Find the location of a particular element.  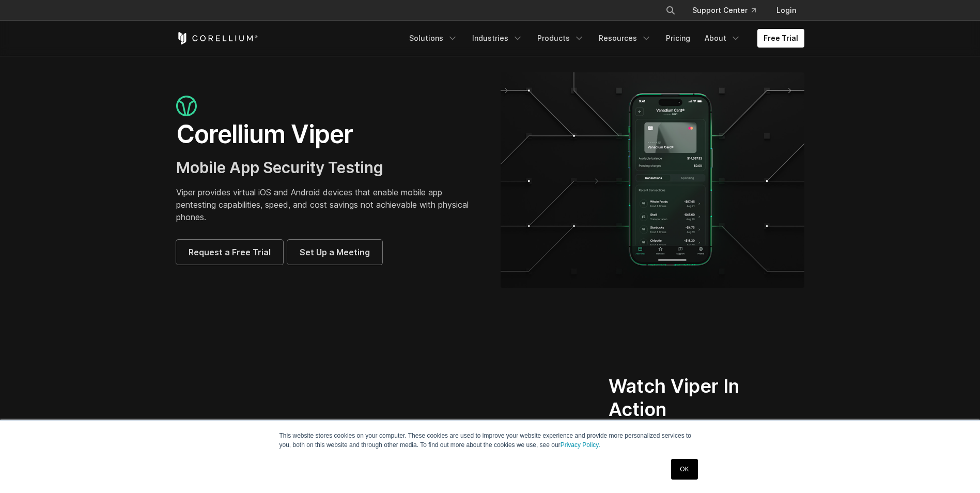

img: viper_icon_large is located at coordinates (187, 106).